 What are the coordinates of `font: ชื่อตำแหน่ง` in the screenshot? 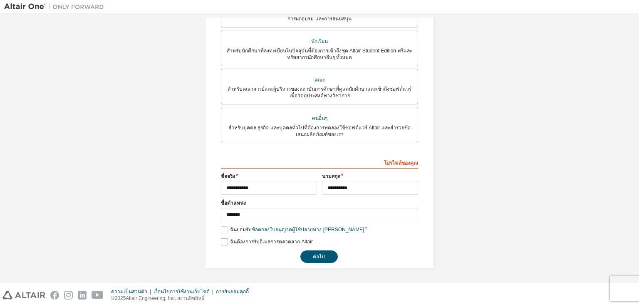 It's located at (233, 203).